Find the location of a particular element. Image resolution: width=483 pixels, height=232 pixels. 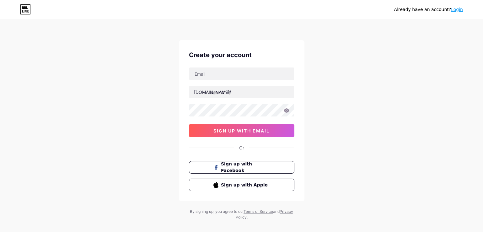

span: Sign up with Facebook is located at coordinates (245, 167).